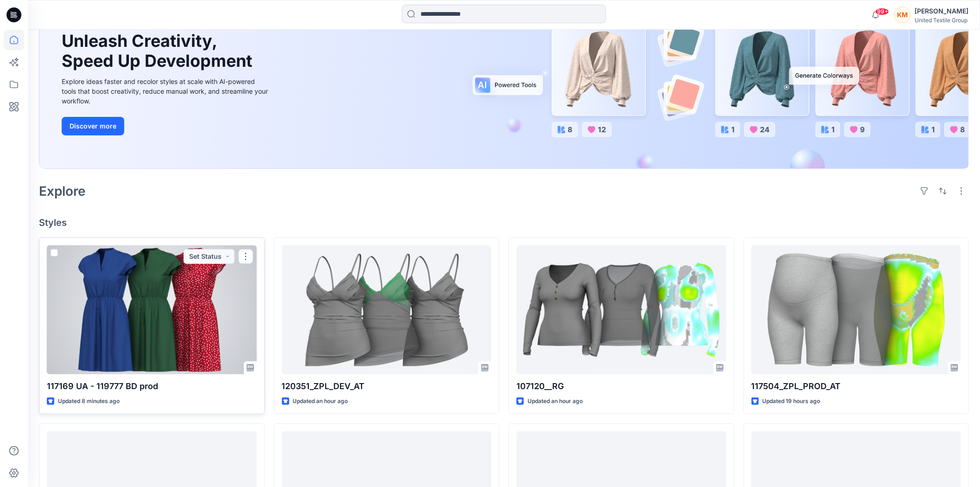 The width and height of the screenshot is (980, 487). Describe the element at coordinates (942, 20) in the screenshot. I see `div: United Textile Group` at that location.